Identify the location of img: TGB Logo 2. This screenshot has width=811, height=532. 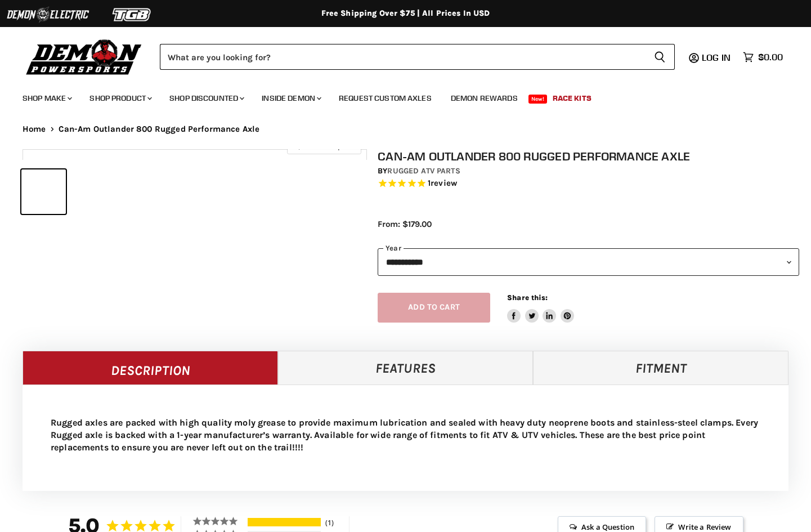
(132, 15).